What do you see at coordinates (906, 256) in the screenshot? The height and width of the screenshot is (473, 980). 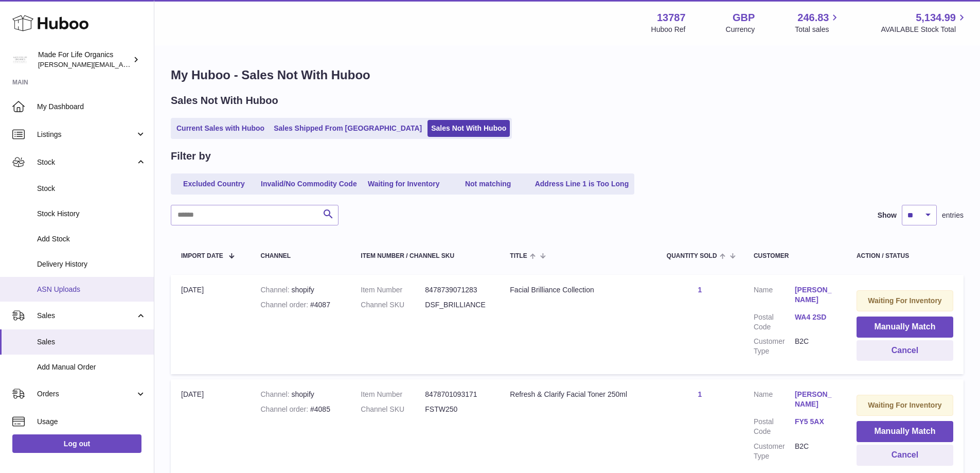 I see `div: Action / Status` at bounding box center [906, 256].